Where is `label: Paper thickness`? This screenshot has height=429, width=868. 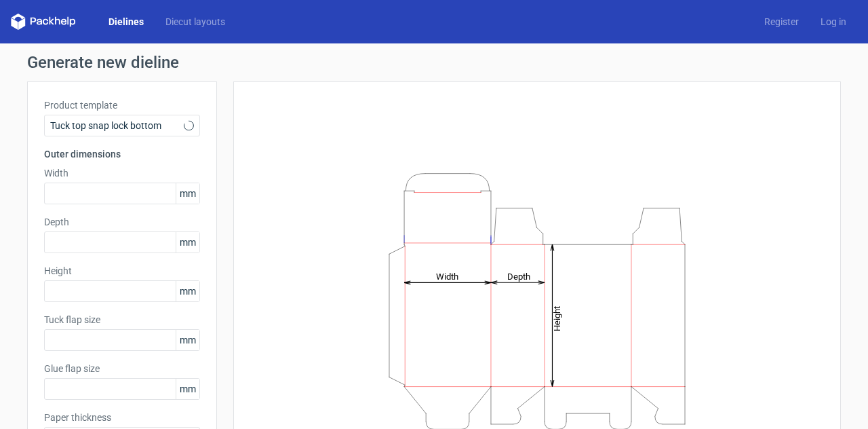
label: Paper thickness is located at coordinates (122, 417).